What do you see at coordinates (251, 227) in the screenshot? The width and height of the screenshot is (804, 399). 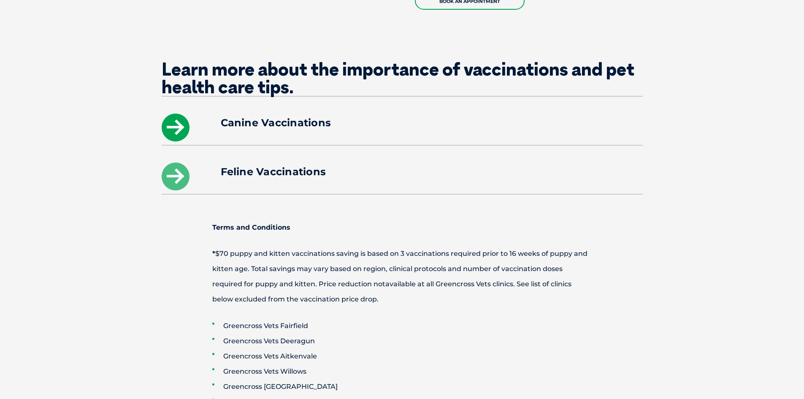 I see `strong: Terms and Conditions` at bounding box center [251, 227].